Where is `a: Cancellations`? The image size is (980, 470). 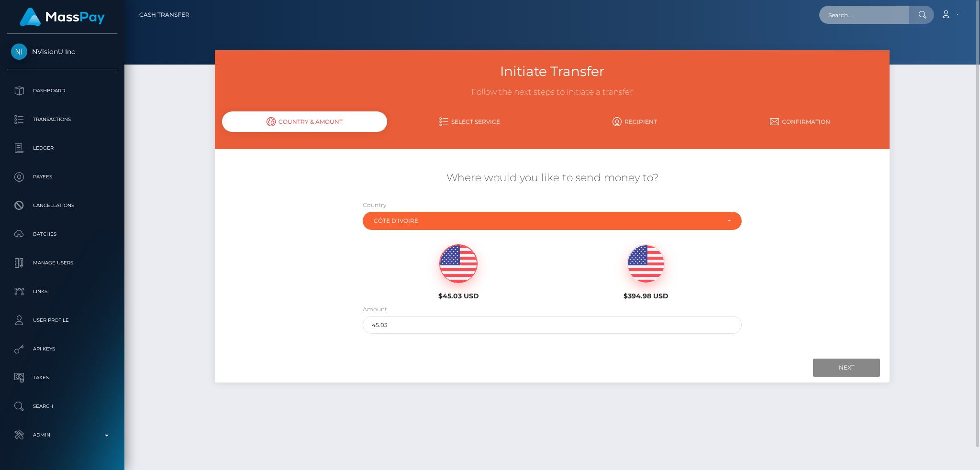 a: Cancellations is located at coordinates (62, 206).